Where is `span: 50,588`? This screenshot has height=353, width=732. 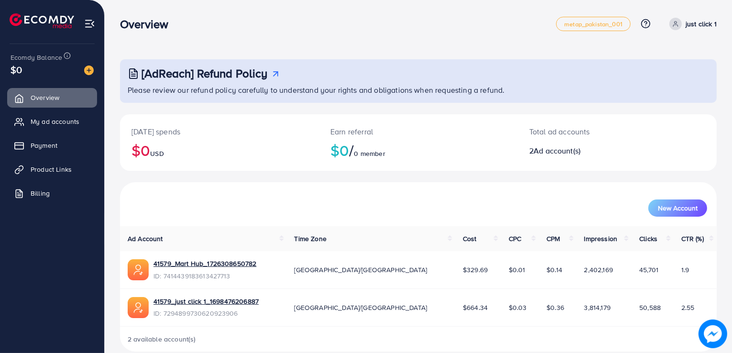 span: 50,588 is located at coordinates (650, 307).